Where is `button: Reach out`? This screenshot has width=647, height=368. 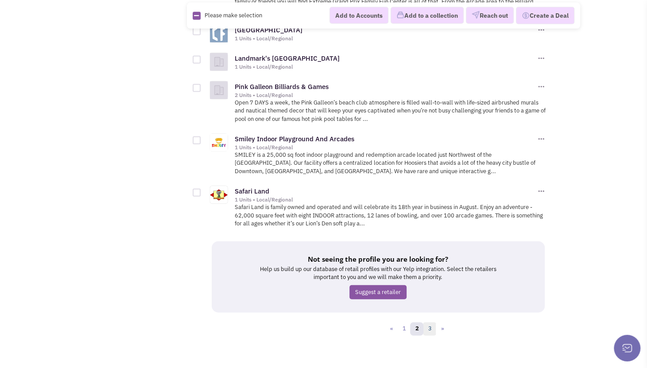 button: Reach out is located at coordinates (490, 16).